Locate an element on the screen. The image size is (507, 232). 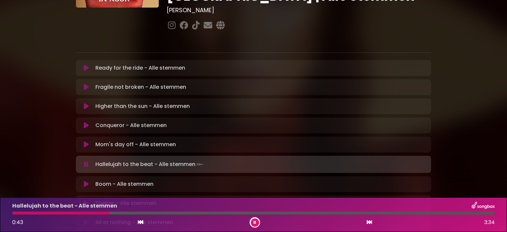
p: Higher than the sun - Alle stemmen is located at coordinates (143, 106).